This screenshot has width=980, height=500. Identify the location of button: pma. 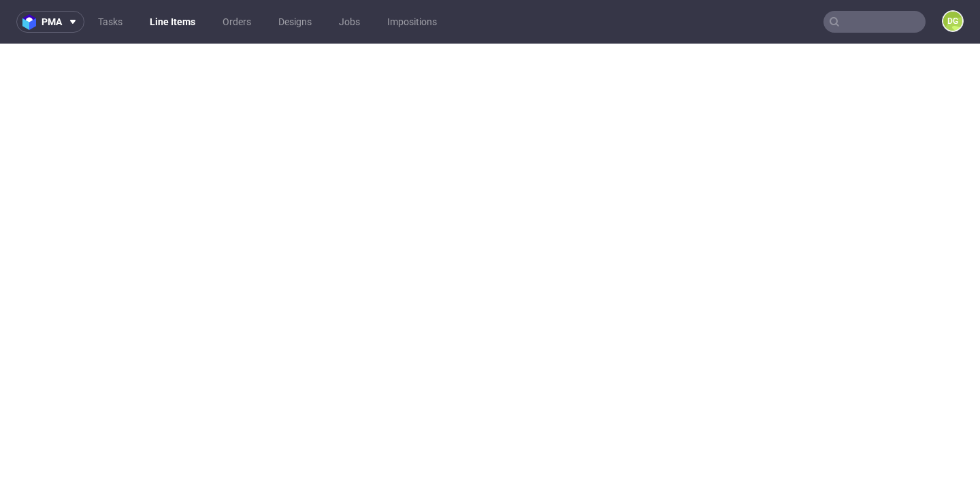
(50, 21).